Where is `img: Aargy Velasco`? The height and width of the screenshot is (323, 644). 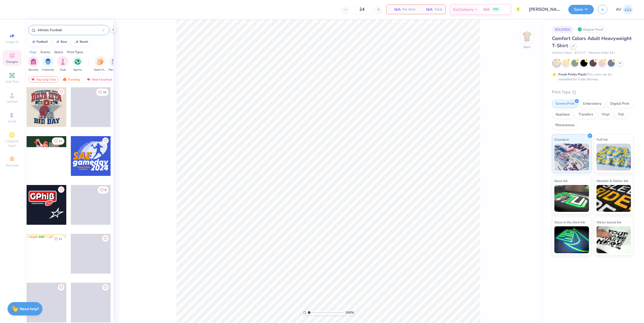
img: Aargy Velasco is located at coordinates (628, 9).